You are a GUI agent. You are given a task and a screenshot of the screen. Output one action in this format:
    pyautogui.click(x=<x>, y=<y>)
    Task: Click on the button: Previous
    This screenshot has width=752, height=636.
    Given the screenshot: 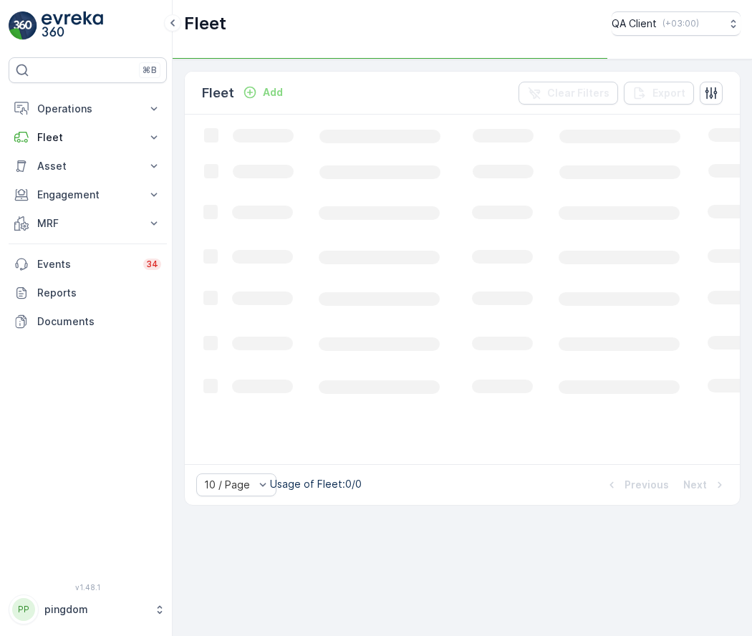 What is the action you would take?
    pyautogui.click(x=636, y=485)
    